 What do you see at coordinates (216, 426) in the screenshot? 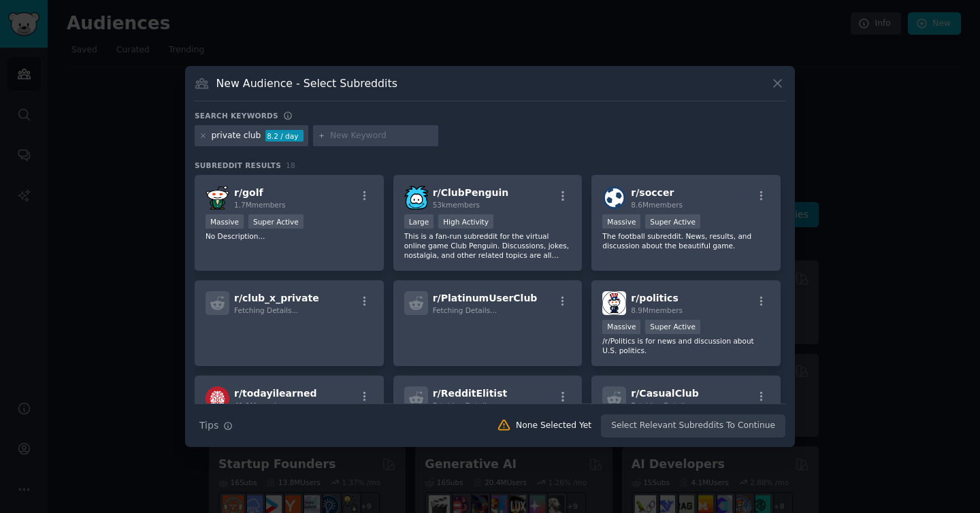
I see `button: Tips` at bounding box center [216, 426].